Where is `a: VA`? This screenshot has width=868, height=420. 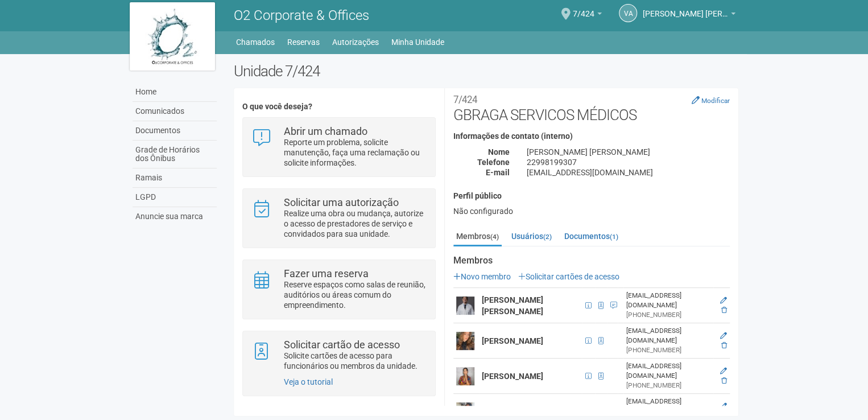
a: VA is located at coordinates (628, 13).